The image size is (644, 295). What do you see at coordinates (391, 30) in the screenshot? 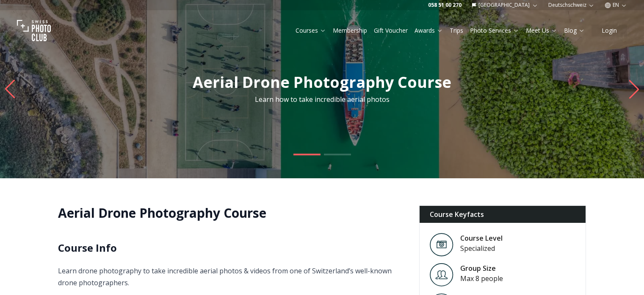
I see `button: Gift Voucher` at bounding box center [391, 30].